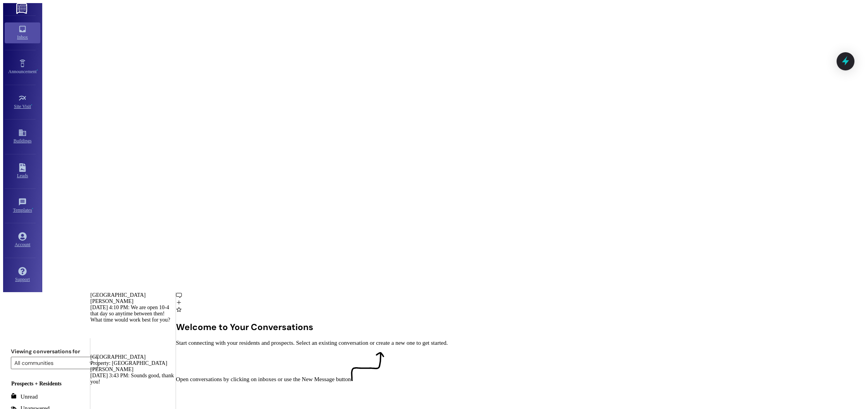 The height and width of the screenshot is (409, 868). What do you see at coordinates (23, 141) in the screenshot?
I see `div: Buildings` at bounding box center [23, 141].